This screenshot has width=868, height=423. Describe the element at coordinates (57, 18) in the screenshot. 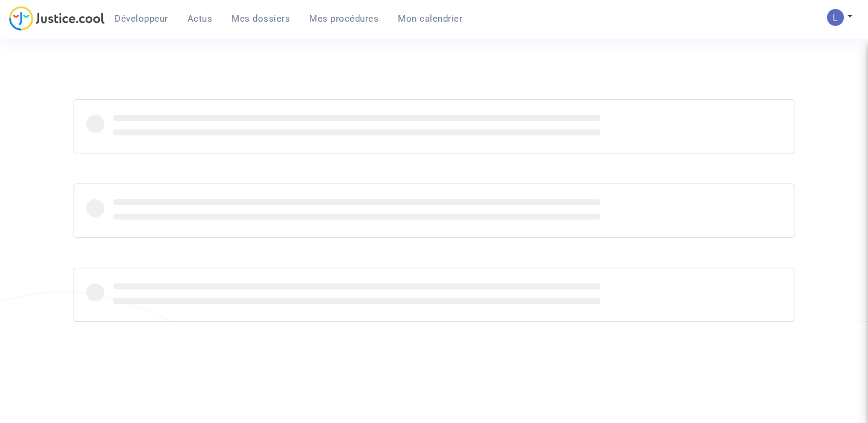

I see `img: jc-logo.svg` at that location.